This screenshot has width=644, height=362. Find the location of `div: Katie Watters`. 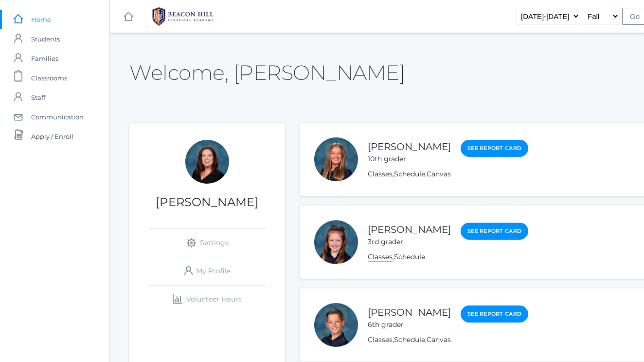

div: Katie Watters is located at coordinates (207, 161).